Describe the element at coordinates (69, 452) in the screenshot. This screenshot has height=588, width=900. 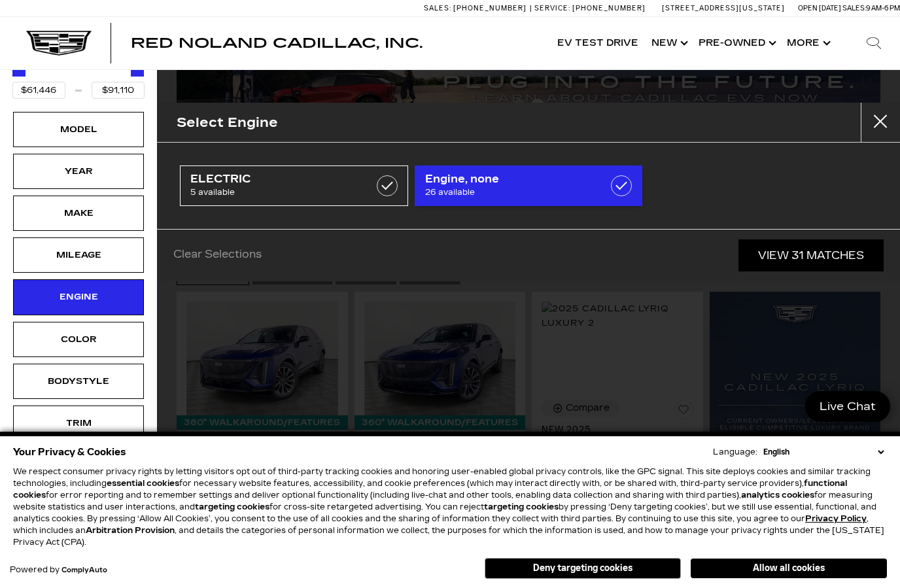
I see `span: Your Privacy & Cookies` at that location.